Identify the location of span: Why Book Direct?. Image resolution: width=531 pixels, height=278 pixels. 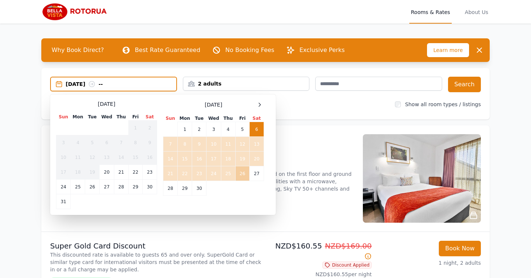
(78, 50).